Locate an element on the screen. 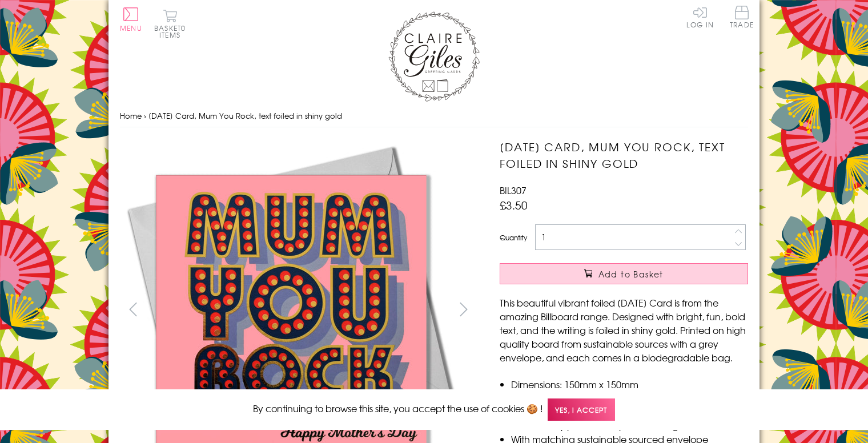 Image resolution: width=868 pixels, height=443 pixels. img: Claire Giles Greetings Cards is located at coordinates (434, 57).